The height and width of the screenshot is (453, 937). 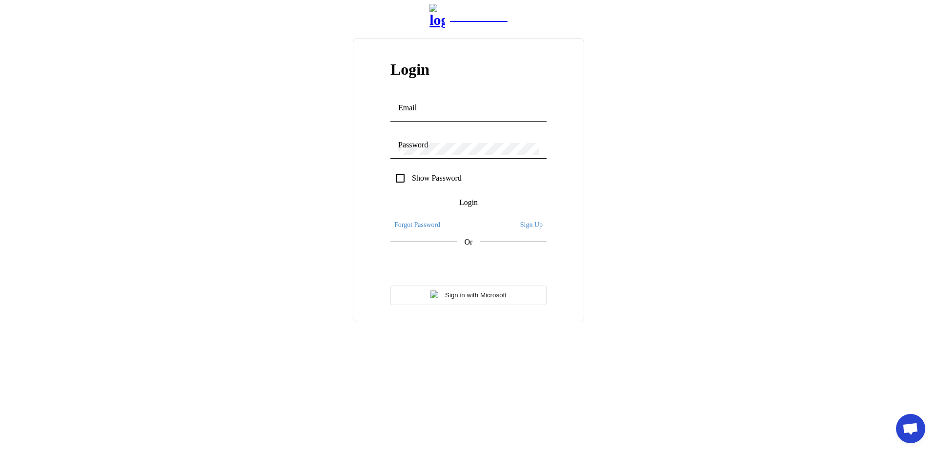 I want to click on img: logo, so click(x=437, y=16).